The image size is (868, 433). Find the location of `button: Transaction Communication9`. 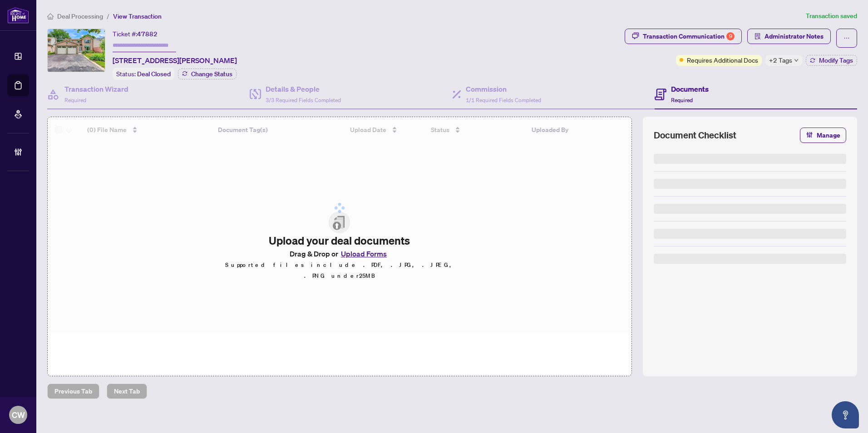

button: Transaction Communication9 is located at coordinates (683, 37).